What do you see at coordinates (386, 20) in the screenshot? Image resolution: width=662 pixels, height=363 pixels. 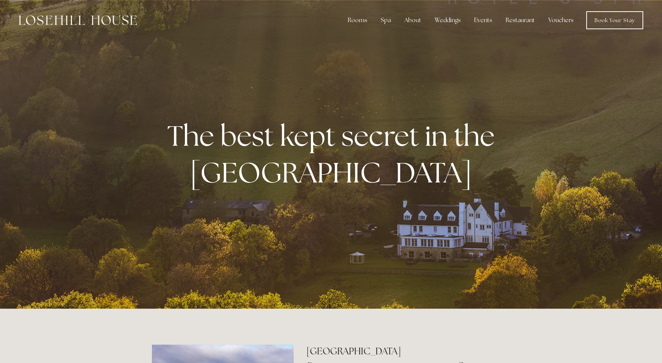 I see `div: Spa` at bounding box center [386, 20].